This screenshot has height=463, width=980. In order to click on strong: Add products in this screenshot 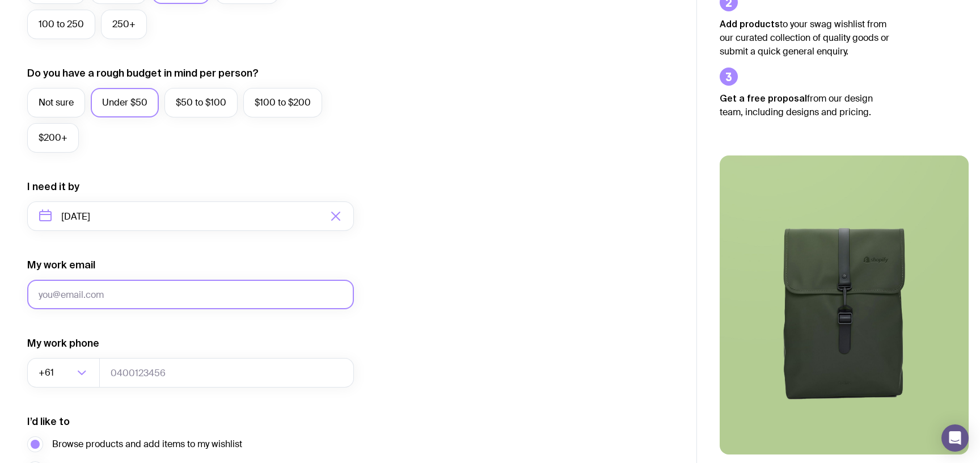, I will do `click(749, 24)`.